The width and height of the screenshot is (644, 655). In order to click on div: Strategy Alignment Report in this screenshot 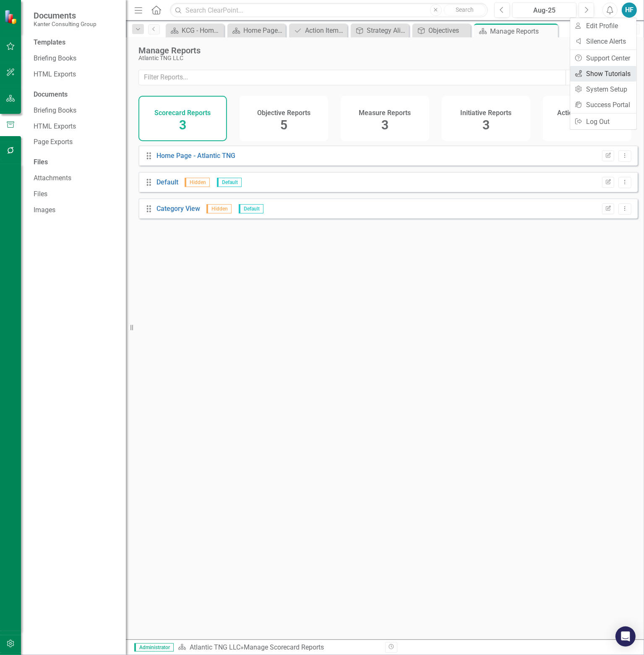, I will do `click(387, 31)`.